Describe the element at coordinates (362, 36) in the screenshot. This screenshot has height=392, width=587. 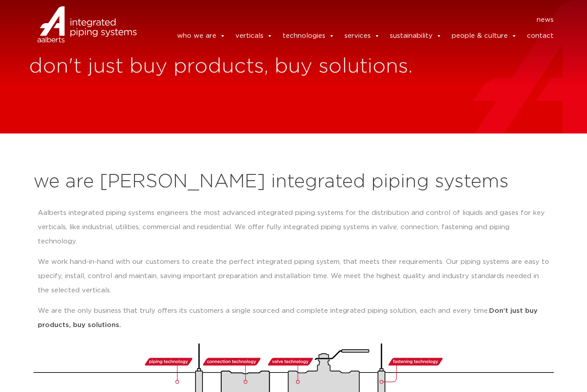
I see `a: services` at that location.